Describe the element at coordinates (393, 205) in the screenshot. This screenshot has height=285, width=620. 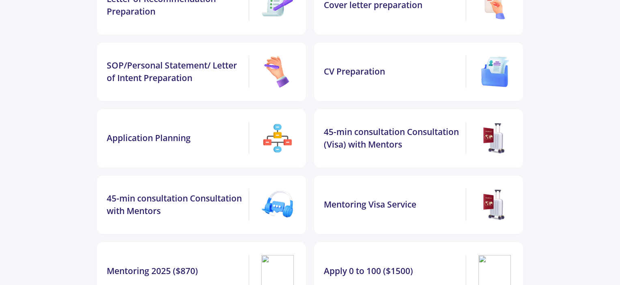
I see `div: Mentoring Visa Service` at that location.